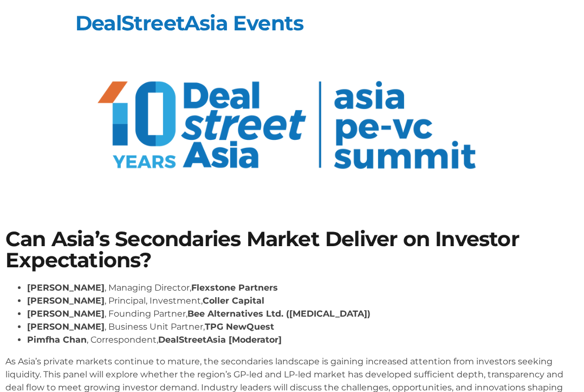 This screenshot has width=584, height=392. Describe the element at coordinates (220, 339) in the screenshot. I see `strong: DealStreetAsia [Moderator]` at that location.